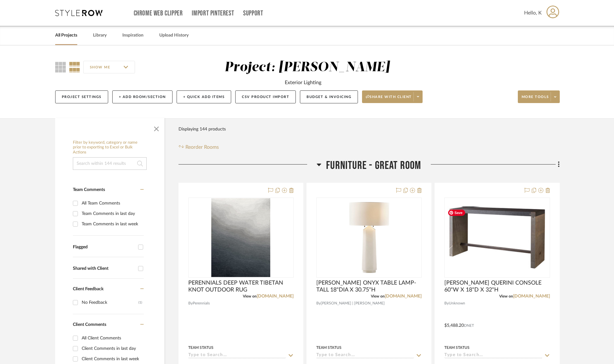  Describe the element at coordinates (110, 302) in the screenshot. I see `div: No Feedback` at that location.